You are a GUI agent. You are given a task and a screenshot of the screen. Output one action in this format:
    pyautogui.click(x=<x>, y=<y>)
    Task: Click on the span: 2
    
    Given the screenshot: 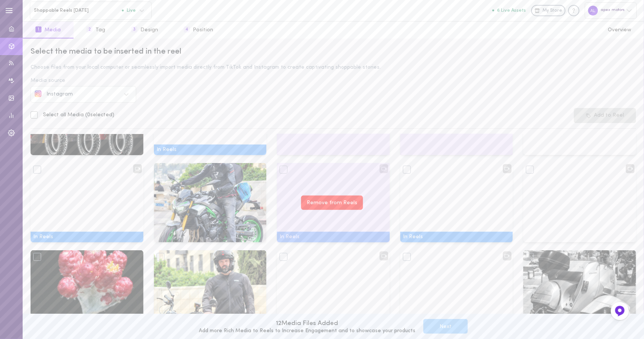 What is the action you would take?
    pyautogui.click(x=89, y=30)
    